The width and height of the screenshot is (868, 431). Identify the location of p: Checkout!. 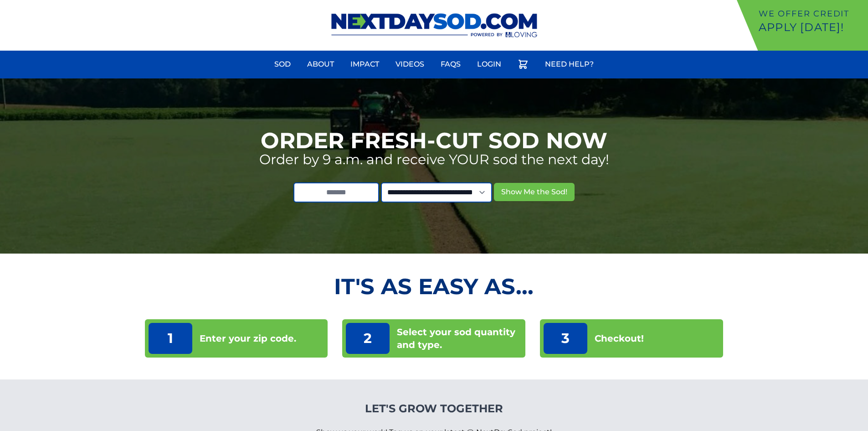
(619, 338).